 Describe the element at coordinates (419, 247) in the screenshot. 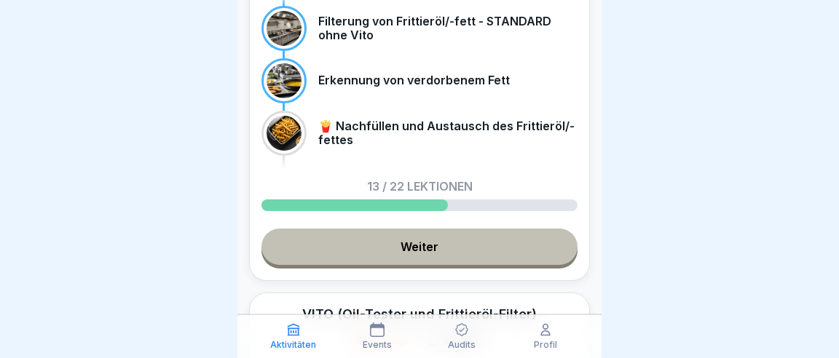

I see `a: Weiter` at that location.